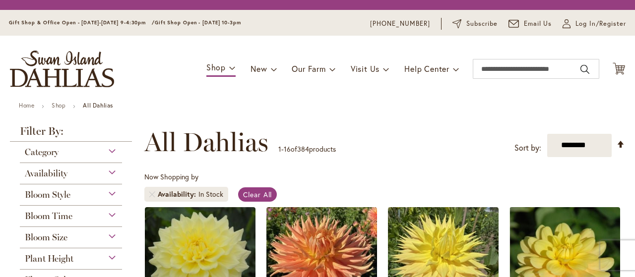  I want to click on a: Remove Availability In Stock, so click(152, 195).